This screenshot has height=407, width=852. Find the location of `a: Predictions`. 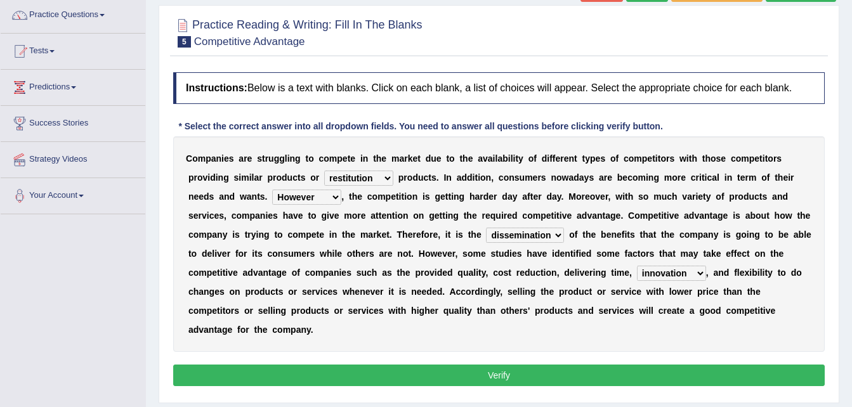

a: Predictions is located at coordinates (73, 86).